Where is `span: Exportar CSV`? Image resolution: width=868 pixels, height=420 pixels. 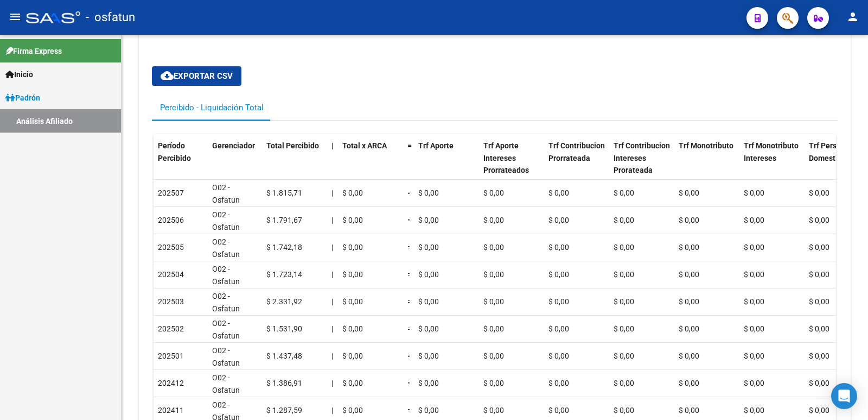
span: Exportar CSV is located at coordinates (197, 76).